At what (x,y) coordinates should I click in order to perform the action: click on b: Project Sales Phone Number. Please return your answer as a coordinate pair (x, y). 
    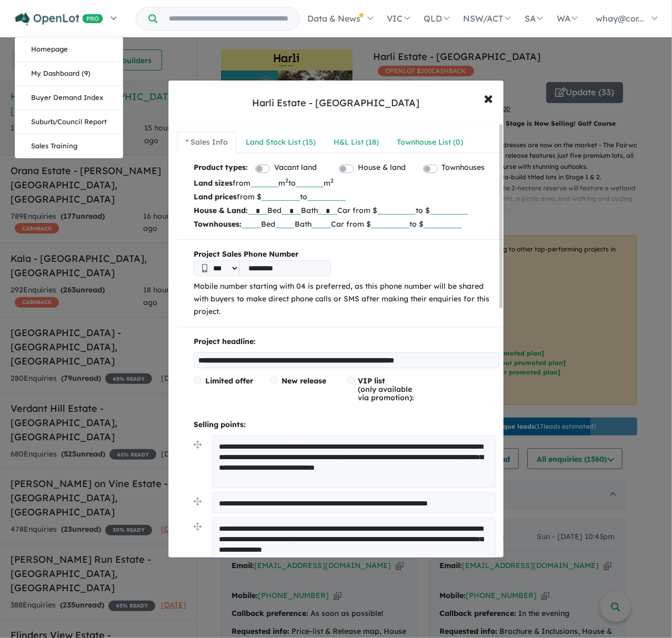
    Looking at the image, I should click on (346, 255).